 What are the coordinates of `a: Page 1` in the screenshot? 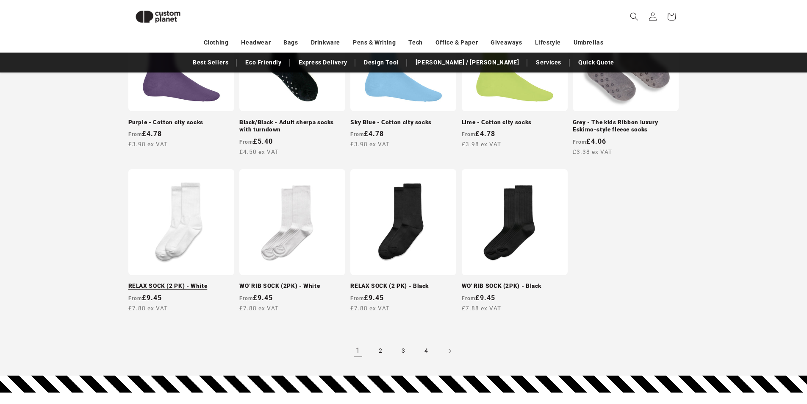 It's located at (358, 351).